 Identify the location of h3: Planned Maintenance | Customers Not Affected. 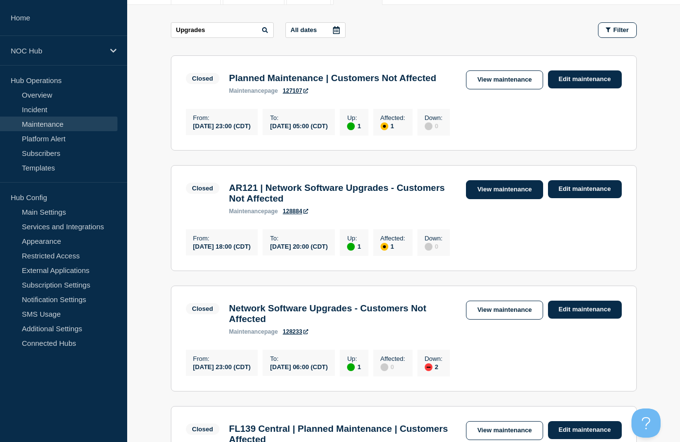
(332, 78).